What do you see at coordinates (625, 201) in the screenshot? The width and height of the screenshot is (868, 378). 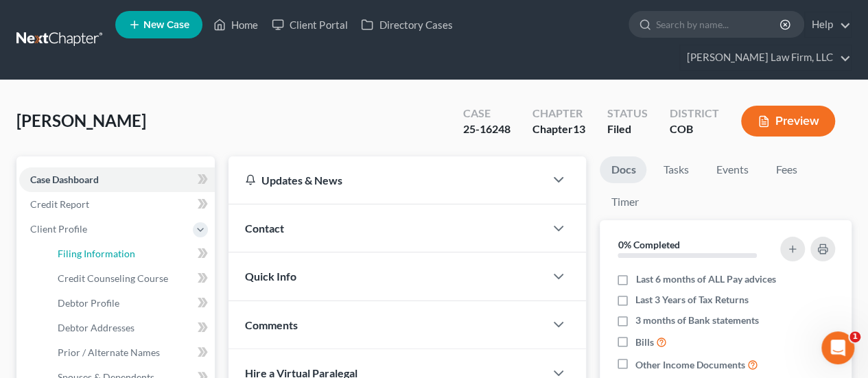 I see `a: Timer` at bounding box center [625, 201].